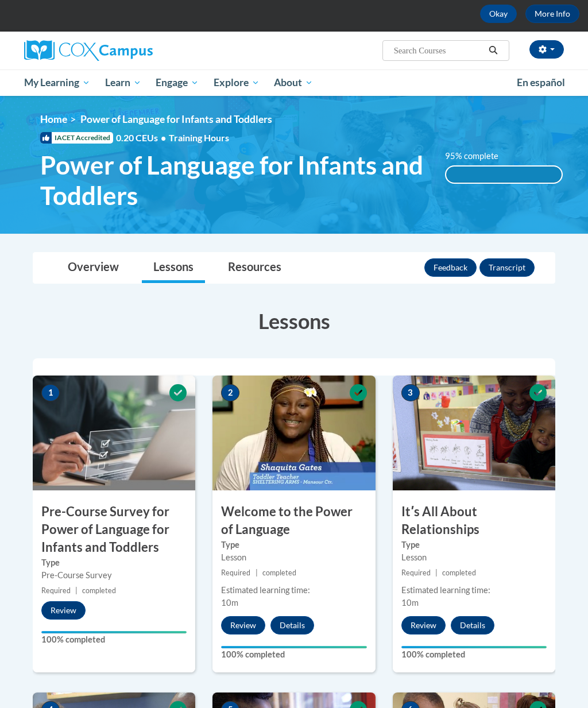  What do you see at coordinates (541, 83) in the screenshot?
I see `a: En español` at bounding box center [541, 83].